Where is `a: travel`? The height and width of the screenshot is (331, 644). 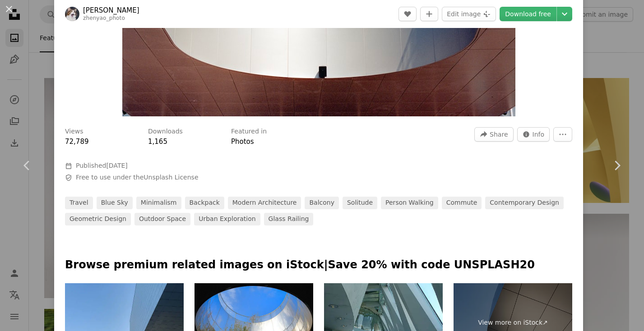
a: travel is located at coordinates (79, 203).